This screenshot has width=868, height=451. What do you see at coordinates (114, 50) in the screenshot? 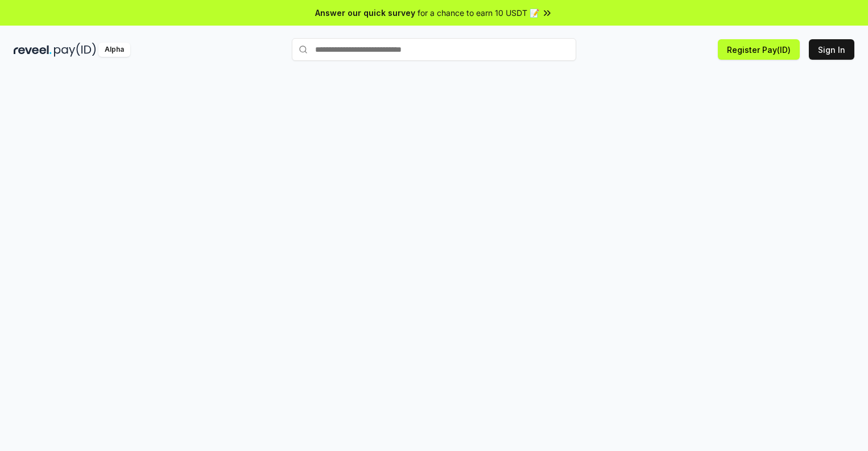
I see `div: Alpha` at bounding box center [114, 50].